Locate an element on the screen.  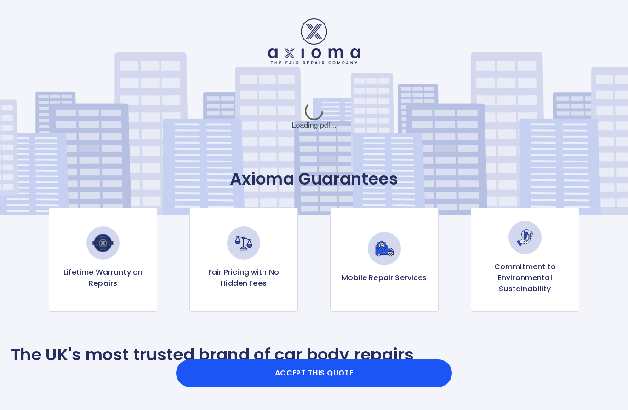
p: The UK's most trusted brand of car body repairs is located at coordinates (213, 355).